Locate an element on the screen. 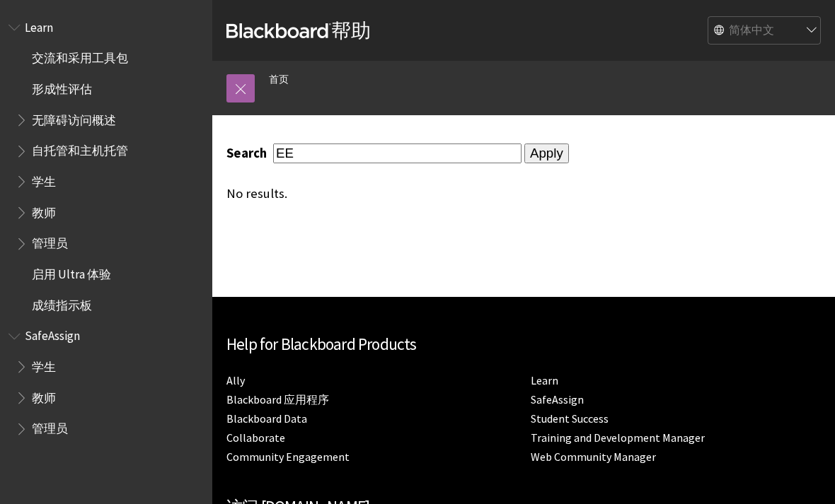 The width and height of the screenshot is (835, 504). span: 成绩指示板 is located at coordinates (62, 303).